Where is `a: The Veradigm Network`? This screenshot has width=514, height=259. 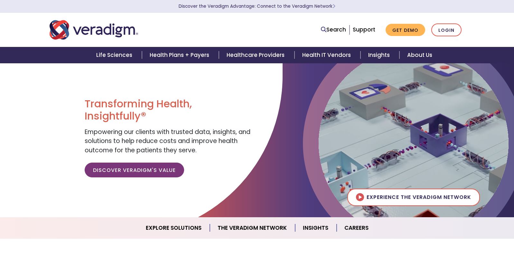 a: The Veradigm Network is located at coordinates (252, 228).